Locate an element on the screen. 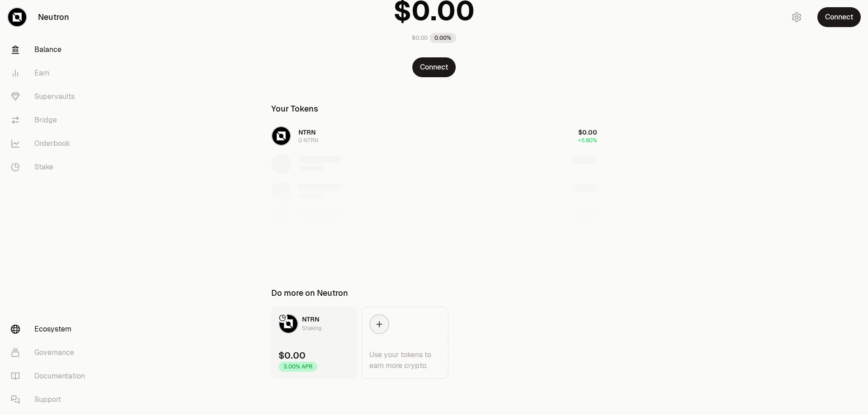  a: Balance is located at coordinates (51, 50).